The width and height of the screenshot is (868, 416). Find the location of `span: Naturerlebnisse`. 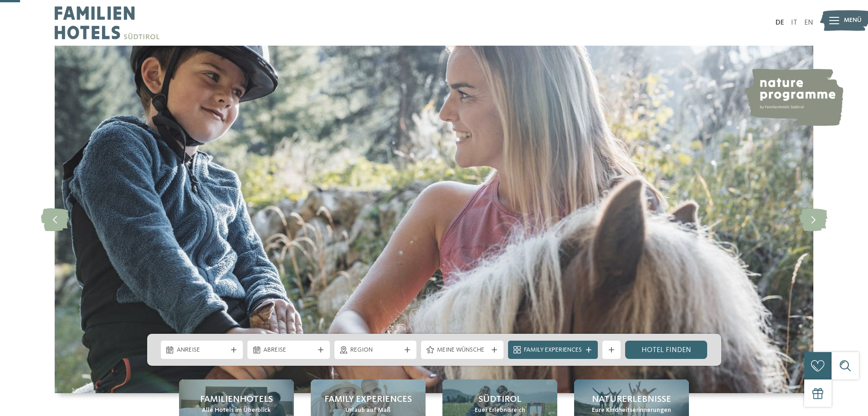

span: Naturerlebnisse is located at coordinates (632, 400).